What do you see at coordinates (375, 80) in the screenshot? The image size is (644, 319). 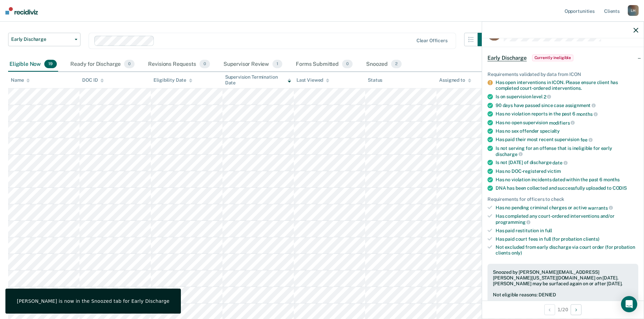 I see `div: Status` at bounding box center [375, 80].